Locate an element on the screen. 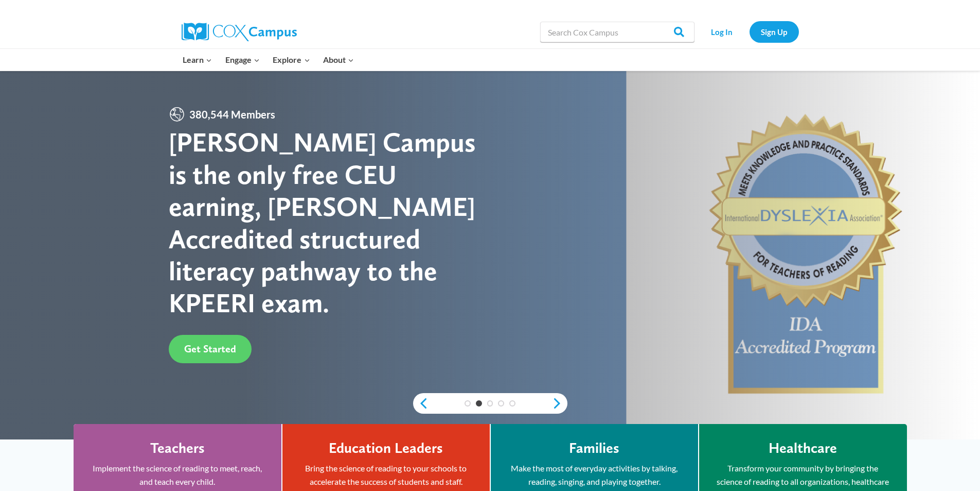  a: 4 is located at coordinates (501, 403).